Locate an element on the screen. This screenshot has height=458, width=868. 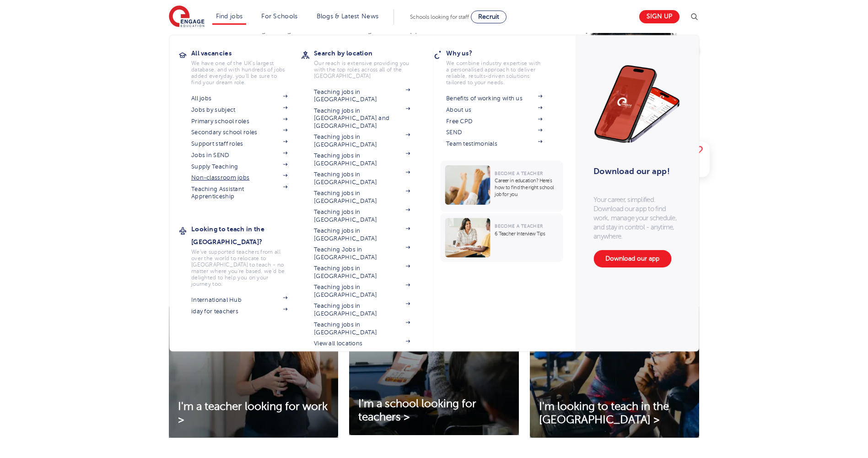
img: I'm a school looking for teachers is located at coordinates (434, 360).